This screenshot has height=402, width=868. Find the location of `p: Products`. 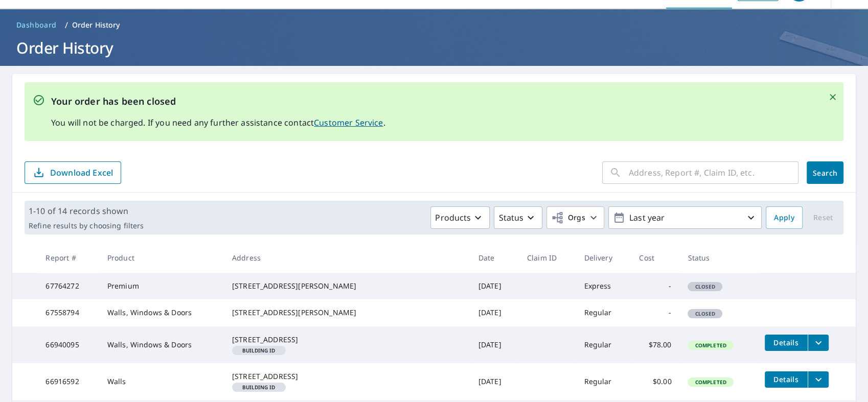

p: Products is located at coordinates (453, 217).